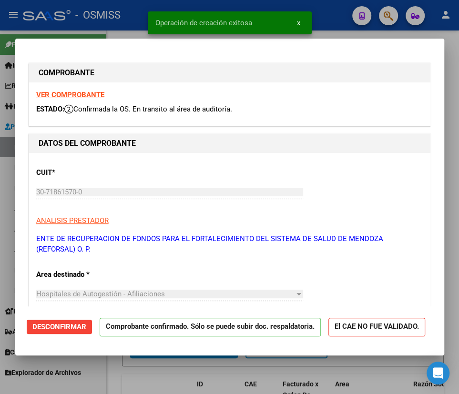 Image resolution: width=459 pixels, height=394 pixels. I want to click on div: Open Intercom Messenger, so click(438, 373).